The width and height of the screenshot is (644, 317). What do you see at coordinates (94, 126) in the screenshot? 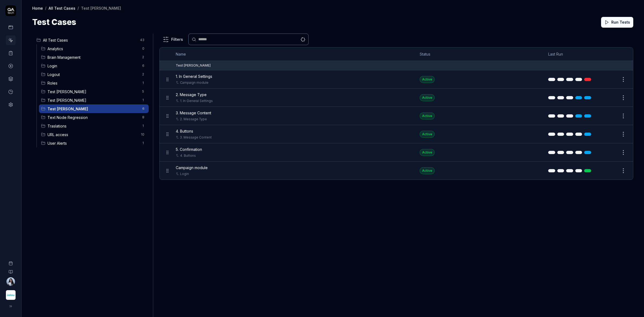
I see `div: Drag to reorderTraslations1` at bounding box center [94, 126].